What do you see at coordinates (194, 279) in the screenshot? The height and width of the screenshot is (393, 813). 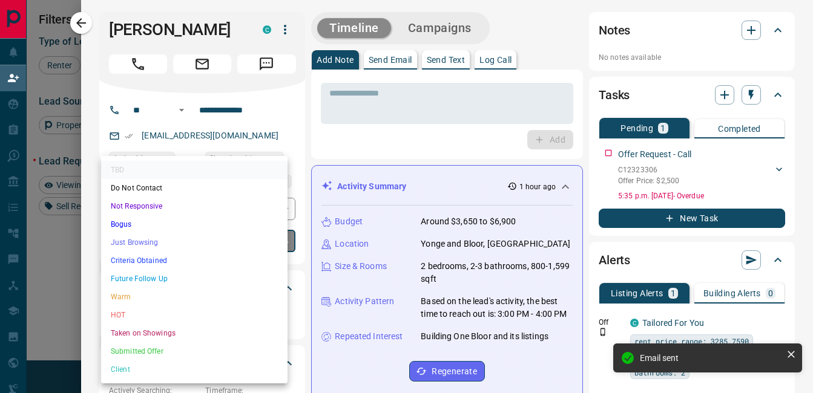 I see `li: Future Follow Up` at bounding box center [194, 279].